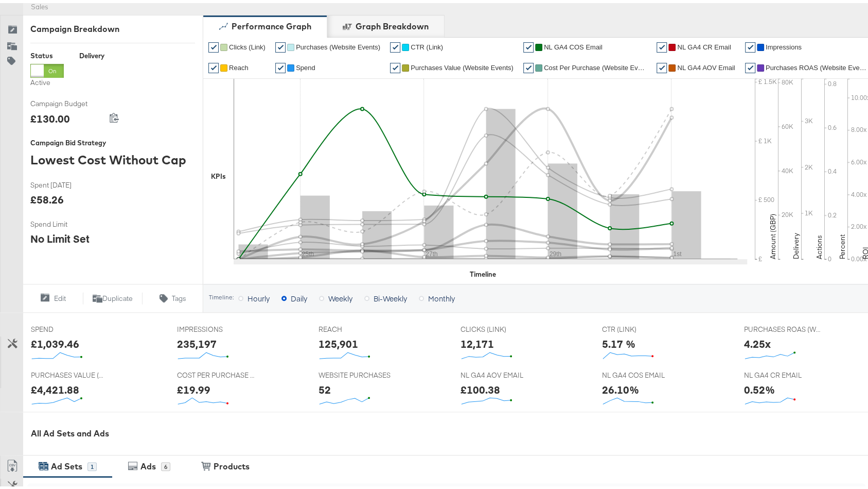 This screenshot has width=868, height=489. I want to click on span: CTR (LINK), so click(641, 326).